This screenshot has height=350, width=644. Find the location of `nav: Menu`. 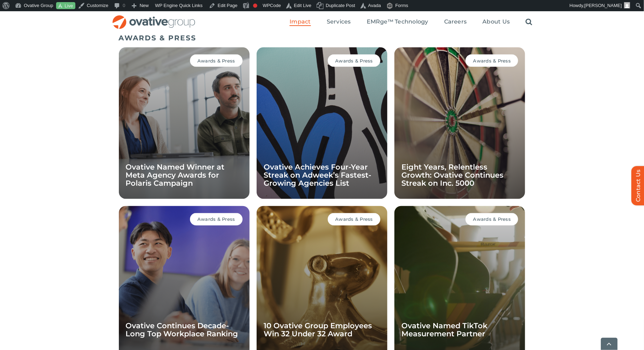

nav: Menu is located at coordinates (411, 22).